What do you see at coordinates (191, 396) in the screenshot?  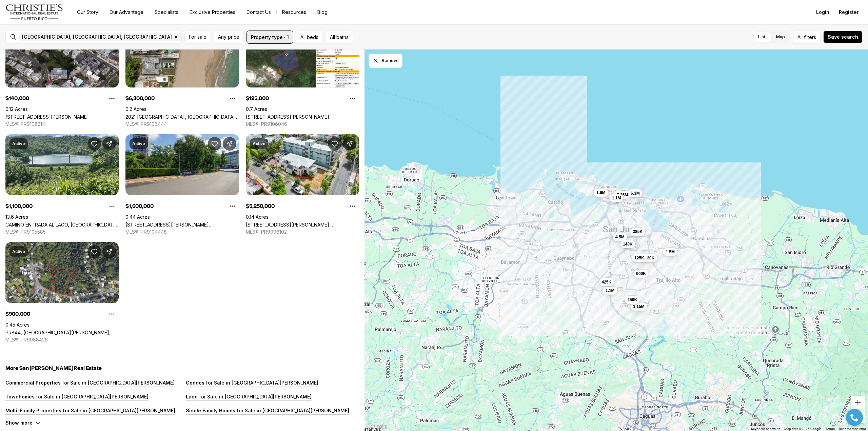 I see `p: Land` at bounding box center [191, 396].